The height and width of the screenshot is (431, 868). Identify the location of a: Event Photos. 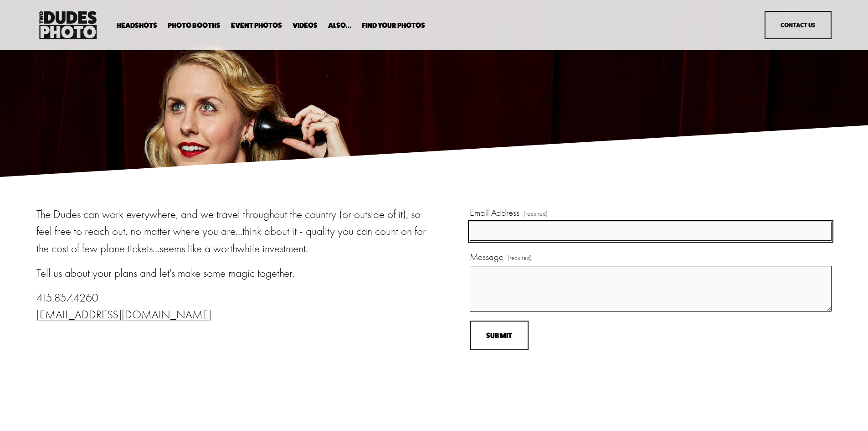
(256, 25).